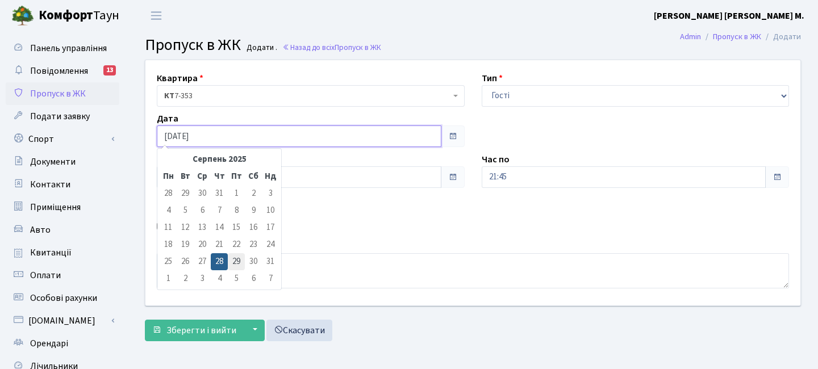 Image resolution: width=818 pixels, height=369 pixels. What do you see at coordinates (253, 228) in the screenshot?
I see `td: 16` at bounding box center [253, 228].